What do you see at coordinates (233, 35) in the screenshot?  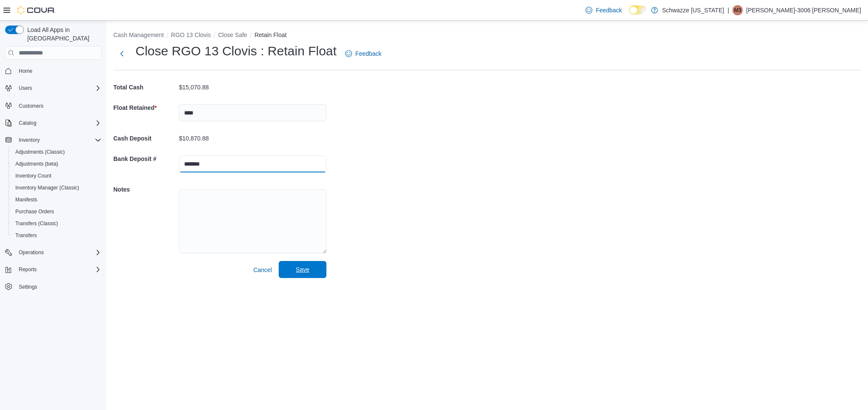 I see `button: Close Safe` at bounding box center [233, 35].